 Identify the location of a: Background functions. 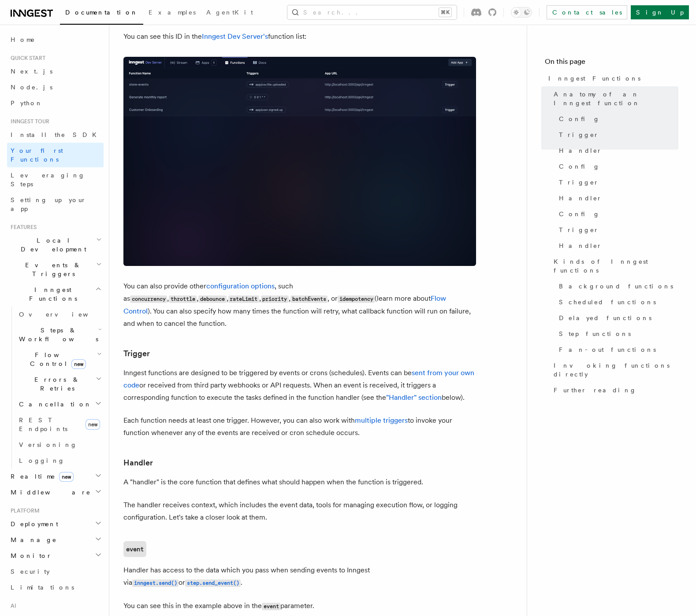
(616, 286).